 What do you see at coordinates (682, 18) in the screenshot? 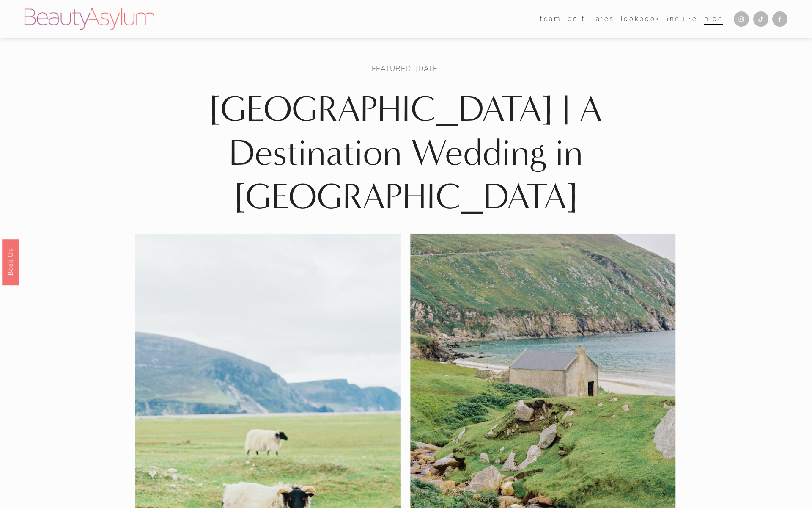
I see `a: Inquire` at bounding box center [682, 18].